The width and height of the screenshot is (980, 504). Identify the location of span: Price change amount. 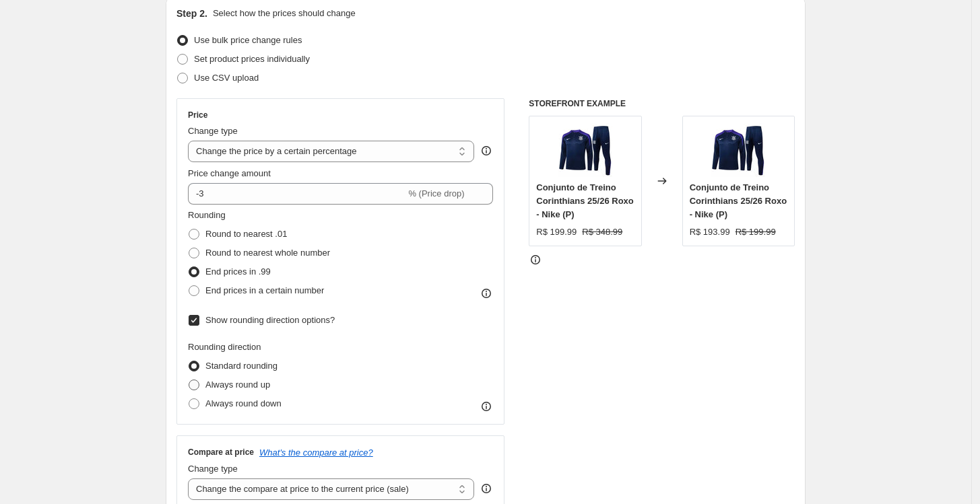
(229, 173).